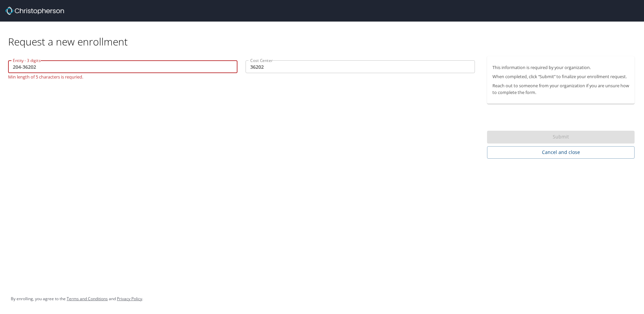 This screenshot has width=644, height=314. I want to click on img: cbt logo, so click(35, 11).